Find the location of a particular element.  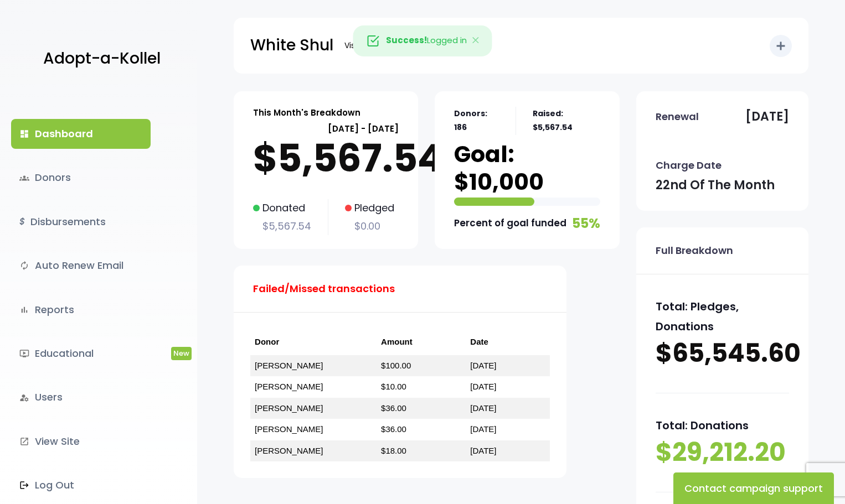

p: Adopt-a-Kollel is located at coordinates (102, 59).